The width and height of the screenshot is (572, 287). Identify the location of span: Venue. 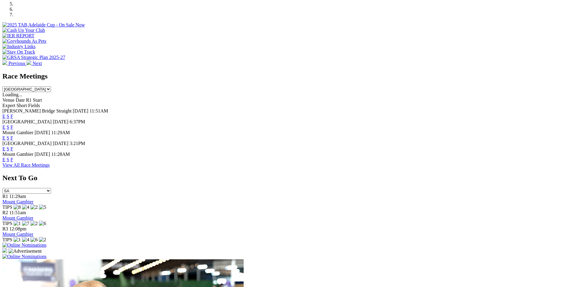
(8, 100).